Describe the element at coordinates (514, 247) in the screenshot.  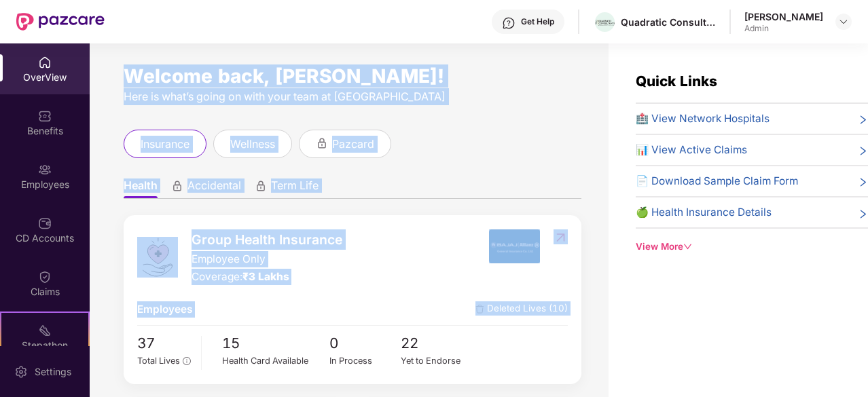
I see `img: insurerIcon` at that location.